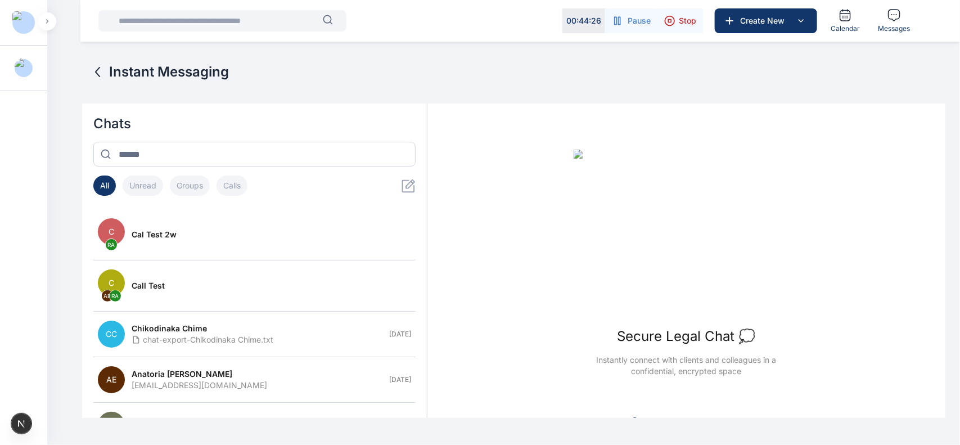 The height and width of the screenshot is (445, 960). Describe the element at coordinates (154, 234) in the screenshot. I see `span: cal test 2w` at that location.